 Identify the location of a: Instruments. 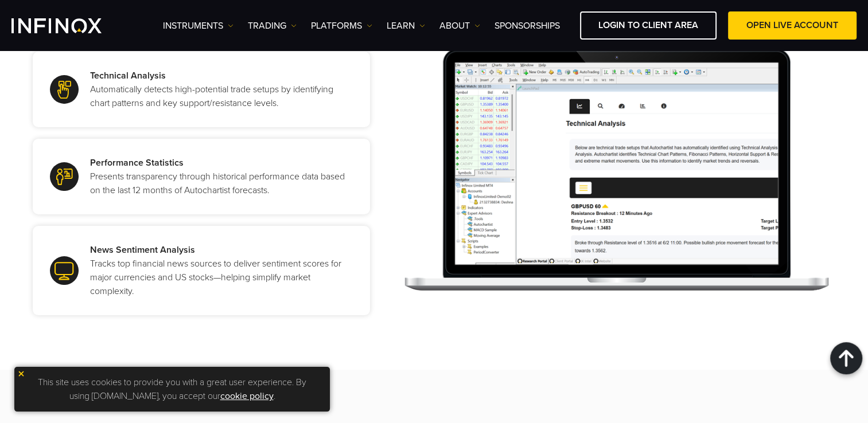
(198, 26).